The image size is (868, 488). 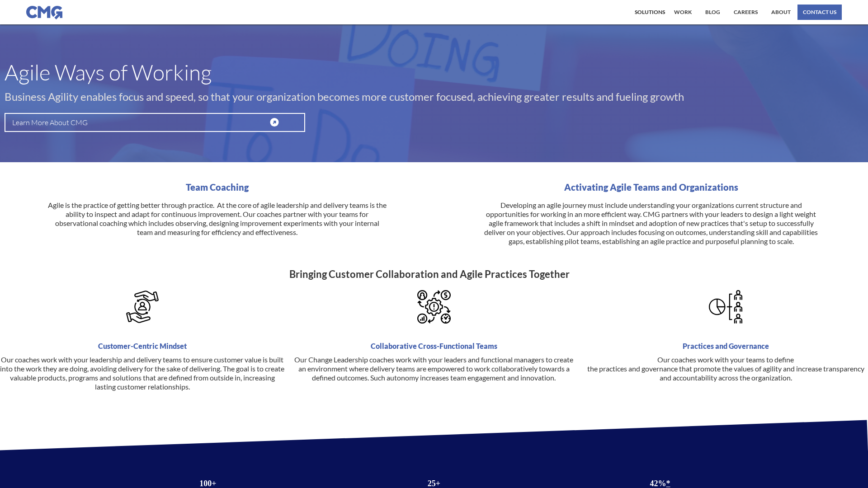 What do you see at coordinates (819, 12) in the screenshot?
I see `div: Contact us` at bounding box center [819, 12].